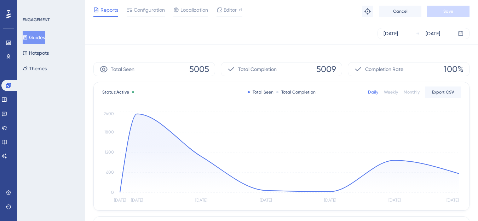 The width and height of the screenshot is (478, 221). I want to click on tspan: 2400, so click(109, 114).